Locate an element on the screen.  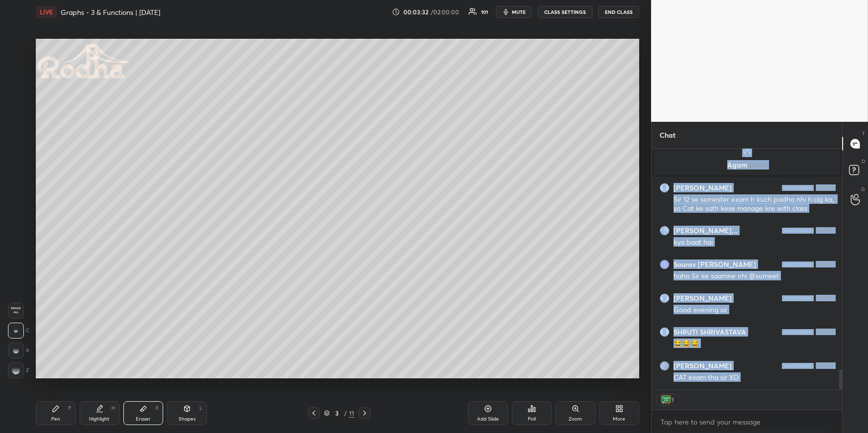
div: Eraser is located at coordinates (143, 419).